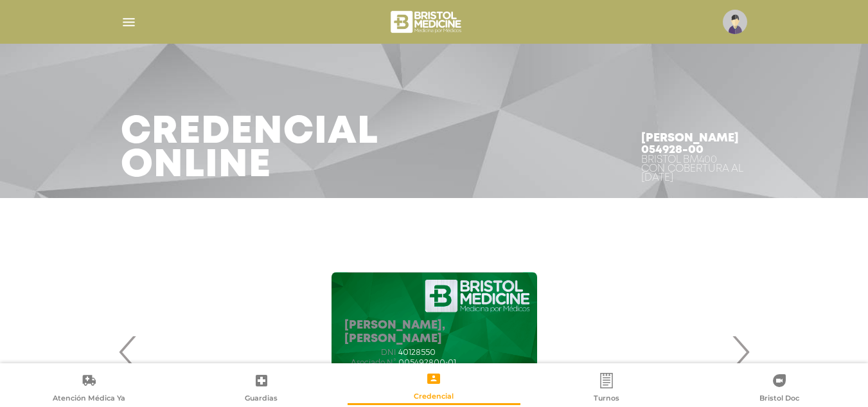 Image resolution: width=868 pixels, height=407 pixels. What do you see at coordinates (434, 386) in the screenshot?
I see `a: Credencial` at bounding box center [434, 386].